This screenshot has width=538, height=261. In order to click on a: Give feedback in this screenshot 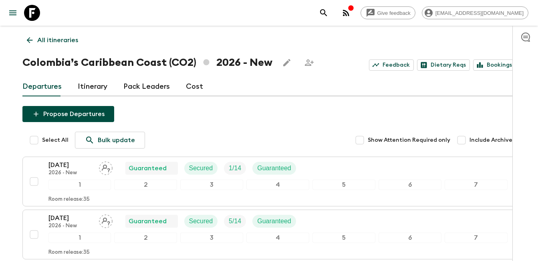, I will do `click(388, 13)`.